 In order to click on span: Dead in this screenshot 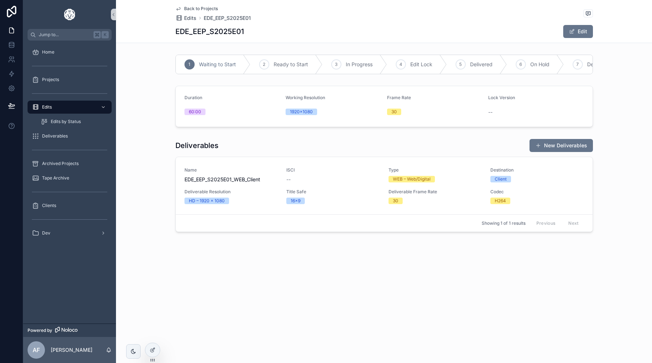, I will do `click(593, 64)`.